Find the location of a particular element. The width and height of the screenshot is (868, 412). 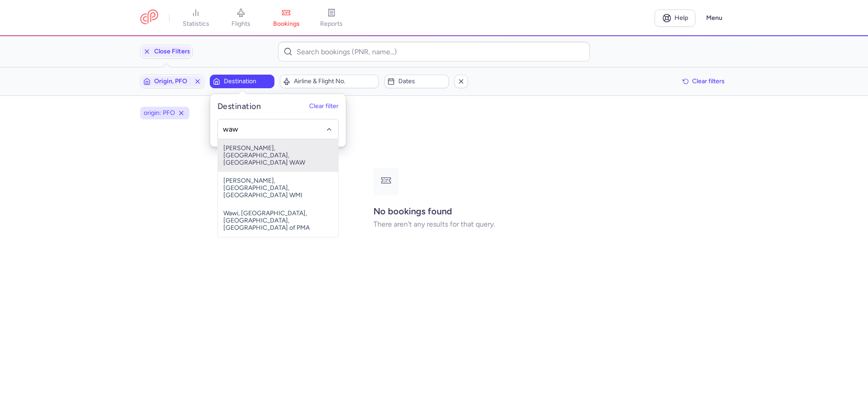

button: Dates is located at coordinates (417, 81).